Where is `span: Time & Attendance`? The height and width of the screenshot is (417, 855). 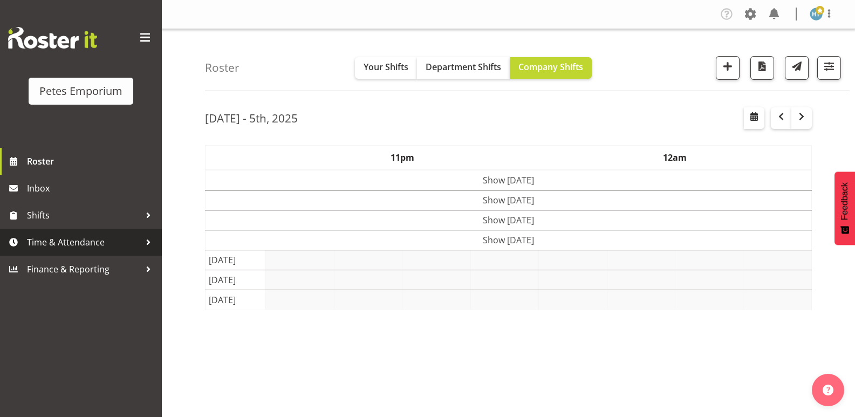
span: Time & Attendance is located at coordinates (84, 242).